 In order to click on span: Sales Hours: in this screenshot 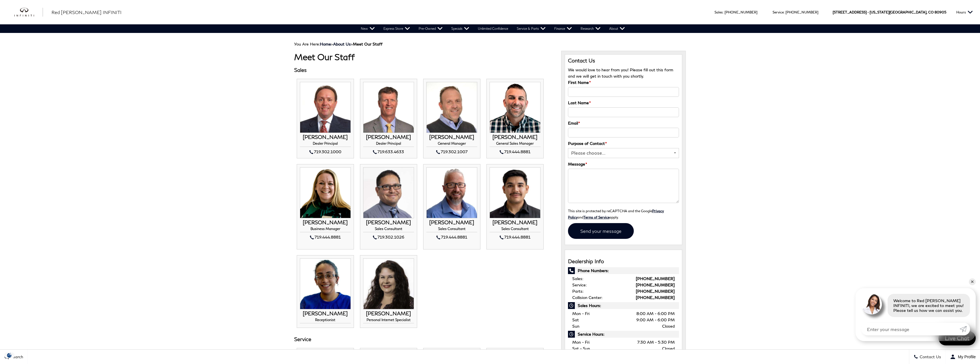, I will do `click(624, 306)`.